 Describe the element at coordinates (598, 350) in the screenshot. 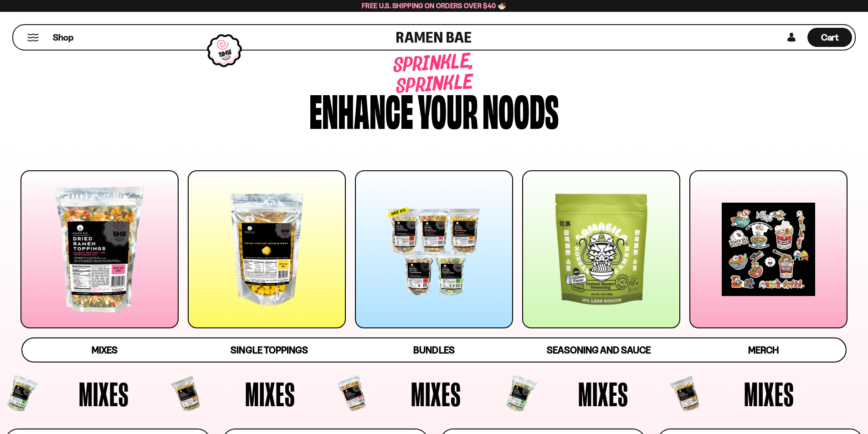

I see `span: Seasoning and Sauce` at that location.